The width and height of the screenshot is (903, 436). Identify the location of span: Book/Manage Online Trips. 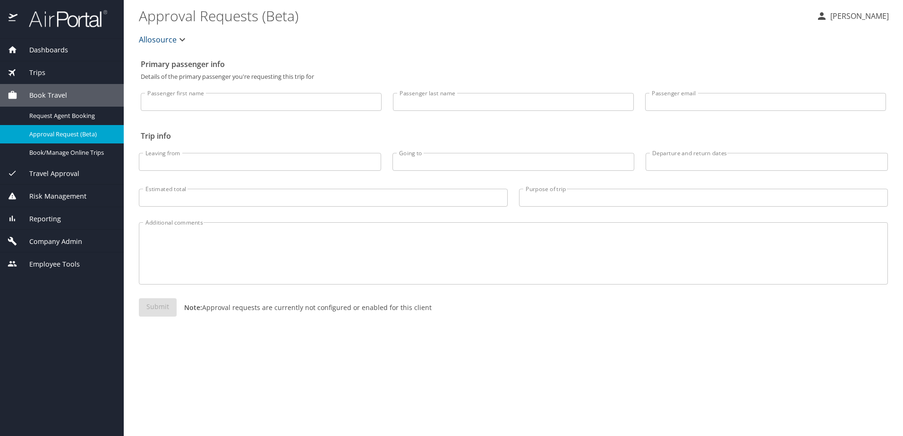
(71, 152).